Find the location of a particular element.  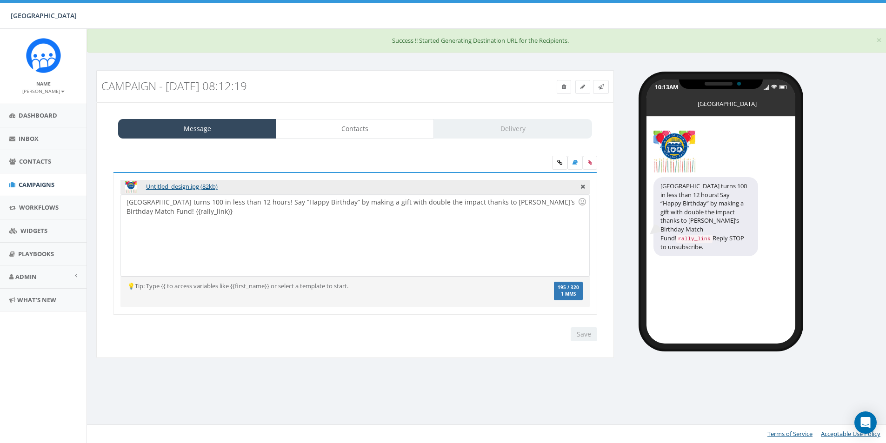

div: 10:13AM is located at coordinates (666, 87).